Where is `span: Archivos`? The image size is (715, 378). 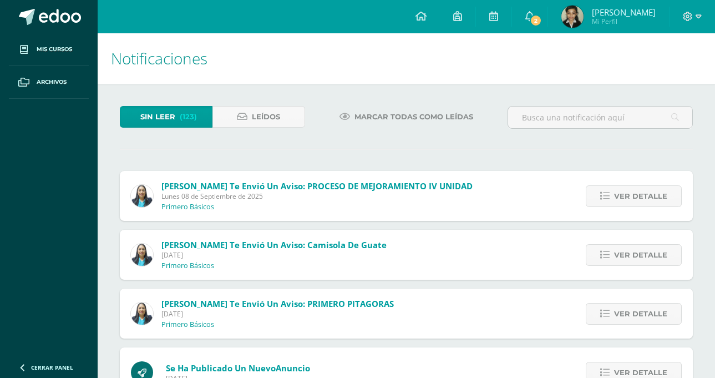
span: Archivos is located at coordinates (52, 82).